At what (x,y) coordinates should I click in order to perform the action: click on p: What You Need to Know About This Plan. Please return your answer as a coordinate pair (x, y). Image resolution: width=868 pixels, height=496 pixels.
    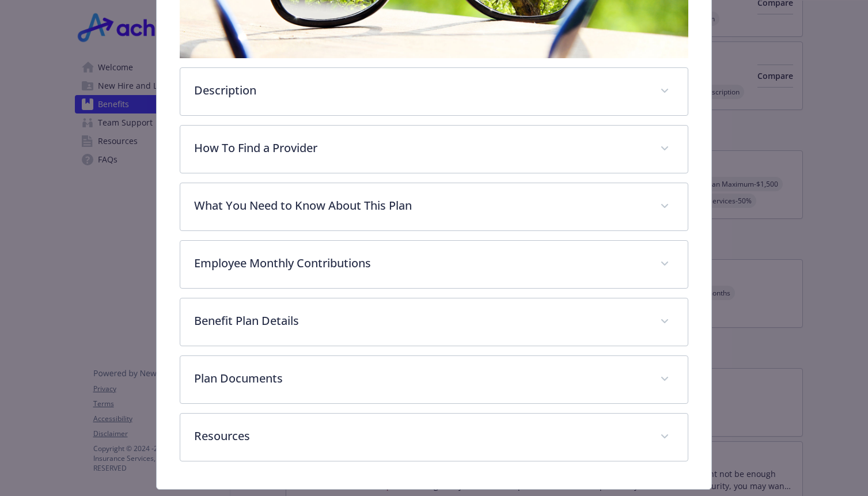
    Looking at the image, I should click on (420, 206).